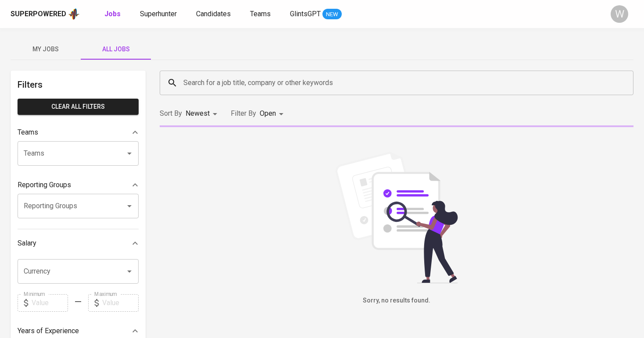 This screenshot has width=644, height=338. Describe the element at coordinates (48, 331) in the screenshot. I see `p: Years of Experience` at that location.